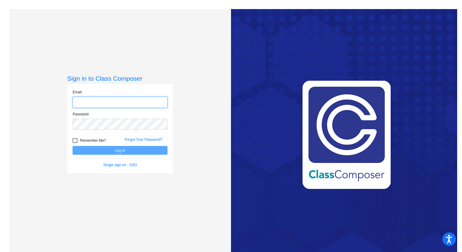 The height and width of the screenshot is (252, 462). What do you see at coordinates (120, 165) in the screenshot?
I see `a: Single sign on - SSO` at bounding box center [120, 165].